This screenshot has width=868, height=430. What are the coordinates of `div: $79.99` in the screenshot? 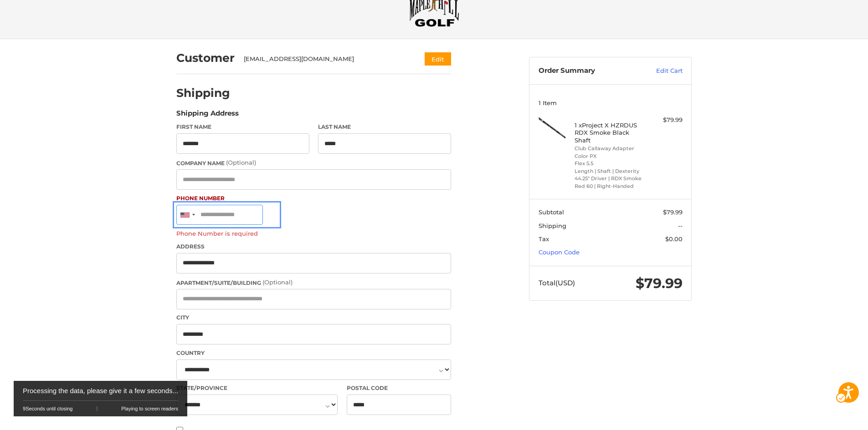 It's located at (664, 120).